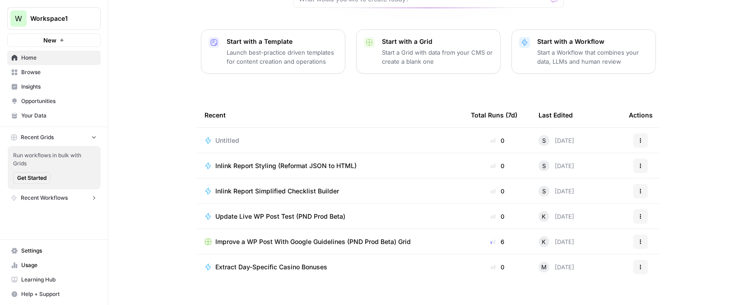 The image size is (748, 305). I want to click on div: Recent, so click(330, 115).